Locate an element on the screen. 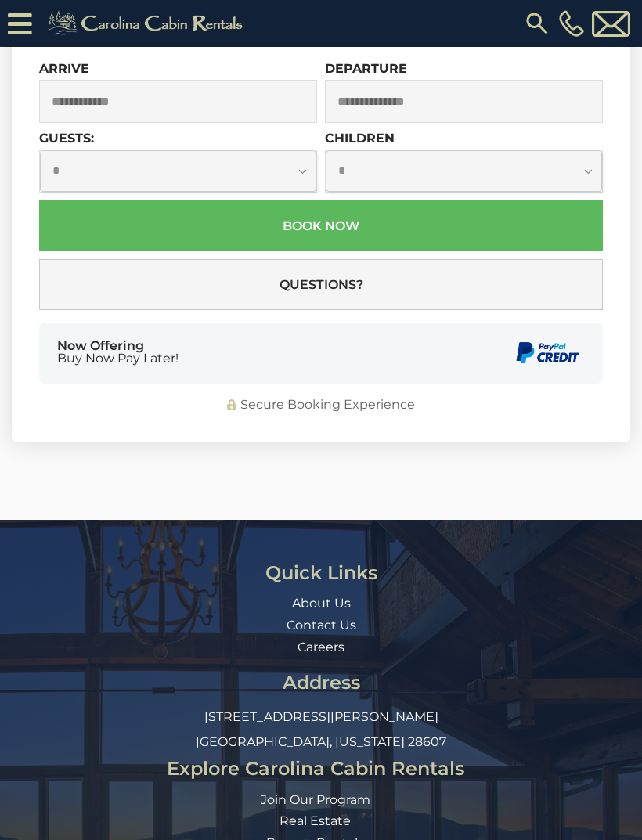  label: Guests: is located at coordinates (67, 138).